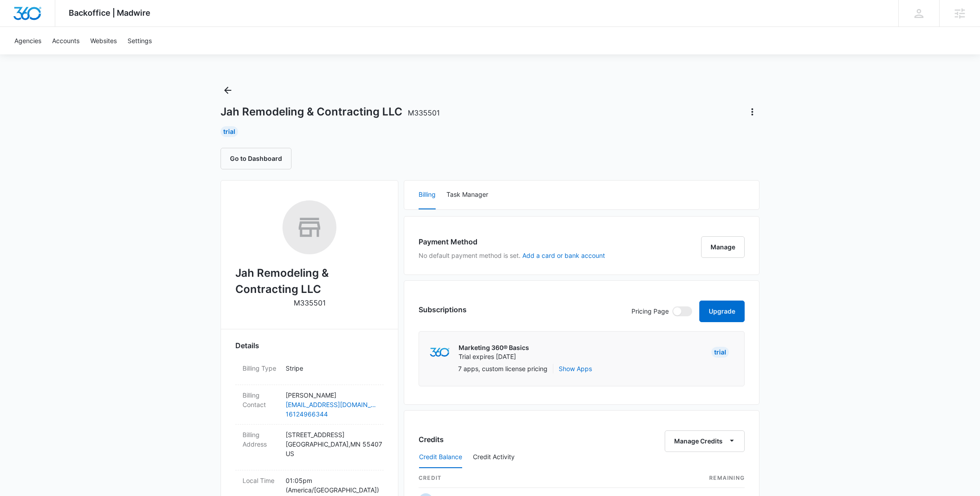 This screenshot has height=496, width=980. I want to click on p: Marketing 360® Basics, so click(494, 348).